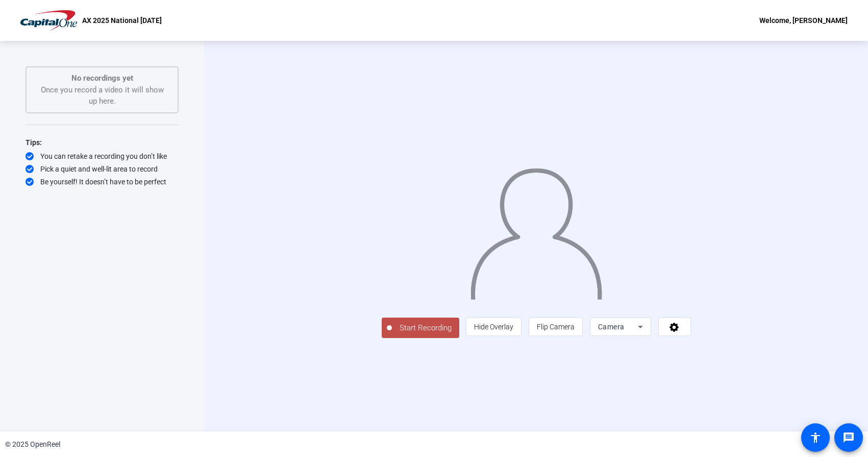  Describe the element at coordinates (102, 156) in the screenshot. I see `div: You can retake a recording you don’t like` at that location.